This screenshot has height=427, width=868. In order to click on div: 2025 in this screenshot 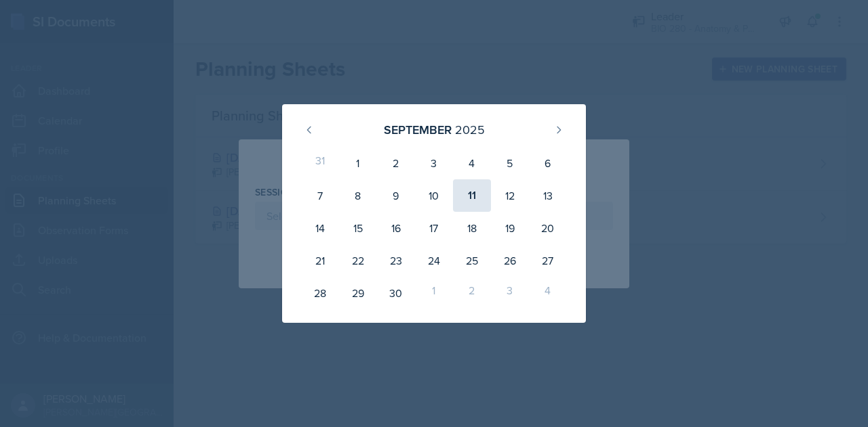, I will do `click(470, 129)`.